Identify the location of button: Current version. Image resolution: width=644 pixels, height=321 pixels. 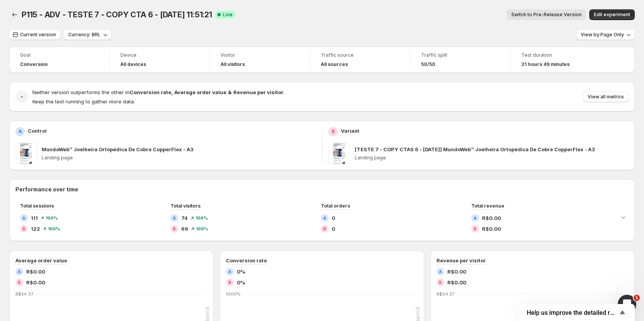
(35, 35).